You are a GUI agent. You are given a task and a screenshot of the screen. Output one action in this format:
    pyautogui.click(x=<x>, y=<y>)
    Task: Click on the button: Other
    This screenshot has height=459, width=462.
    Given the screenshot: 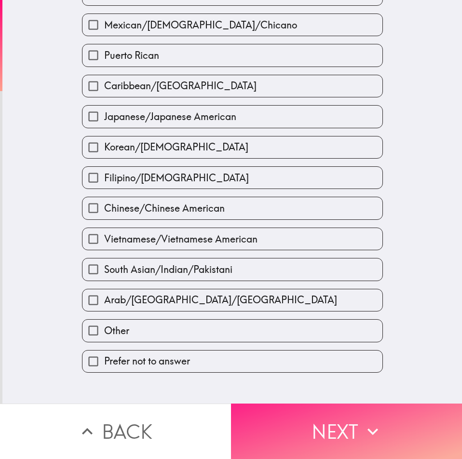 What is the action you would take?
    pyautogui.click(x=232, y=330)
    